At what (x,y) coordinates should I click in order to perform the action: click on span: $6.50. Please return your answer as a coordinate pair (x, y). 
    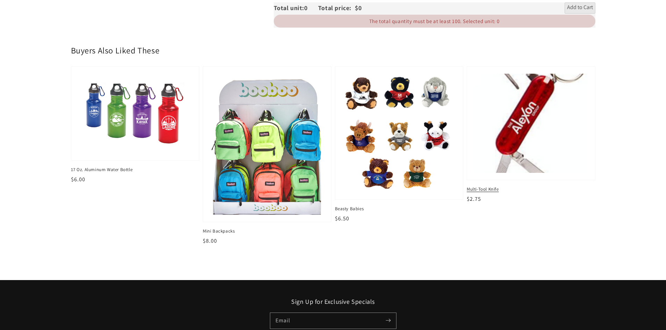
    Looking at the image, I should click on (342, 218).